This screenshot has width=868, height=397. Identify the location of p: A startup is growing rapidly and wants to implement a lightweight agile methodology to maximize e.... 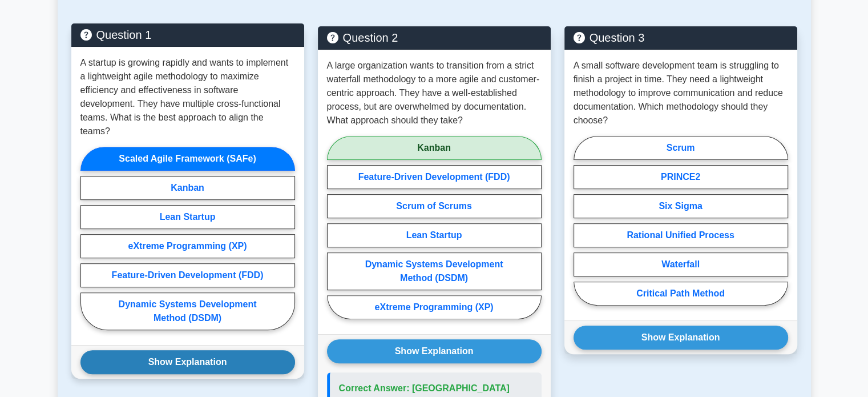
(187, 97).